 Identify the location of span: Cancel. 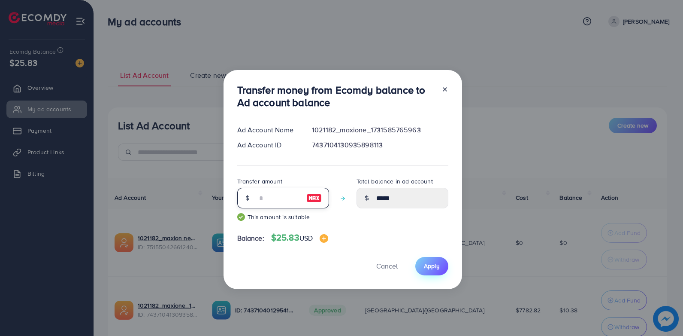
(387, 266).